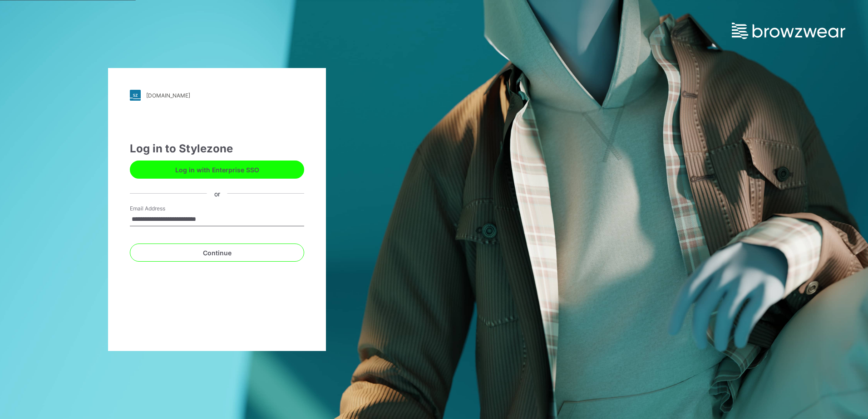 The image size is (868, 419). Describe the element at coordinates (217, 170) in the screenshot. I see `button: Log in with Enterprise SSO` at that location.